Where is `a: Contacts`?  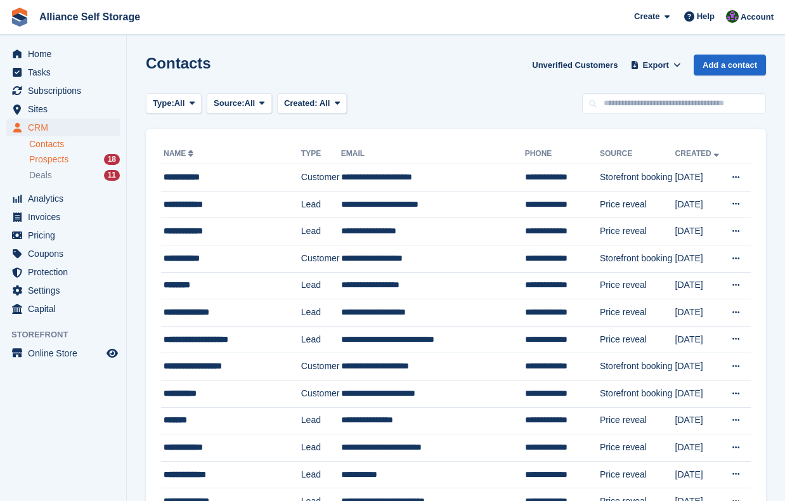 a: Contacts is located at coordinates (74, 144).